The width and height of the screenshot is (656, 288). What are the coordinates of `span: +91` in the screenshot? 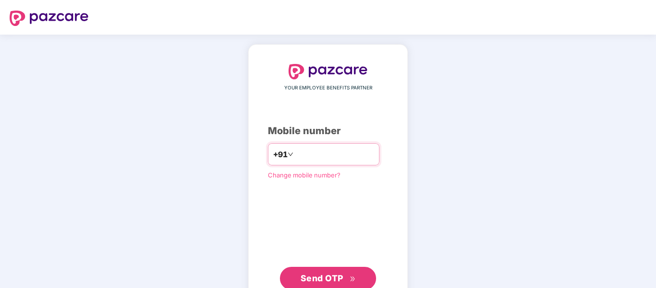 It's located at (280, 154).